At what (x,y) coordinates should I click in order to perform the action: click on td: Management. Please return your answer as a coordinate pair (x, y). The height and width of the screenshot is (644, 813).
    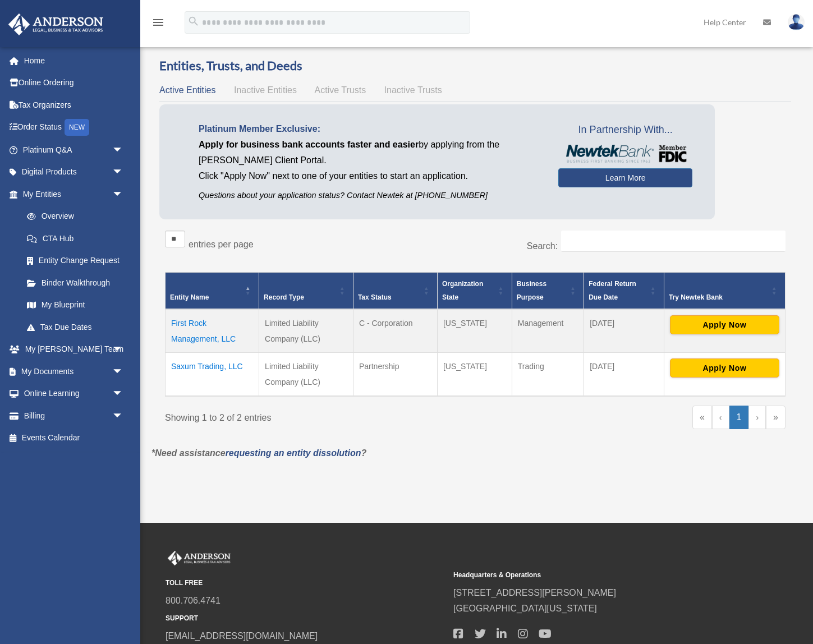
    Looking at the image, I should click on (547, 331).